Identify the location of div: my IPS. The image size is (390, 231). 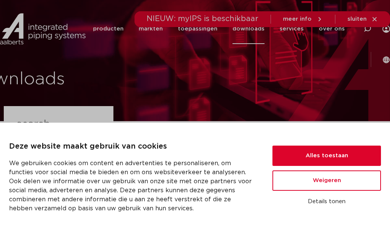
(386, 29).